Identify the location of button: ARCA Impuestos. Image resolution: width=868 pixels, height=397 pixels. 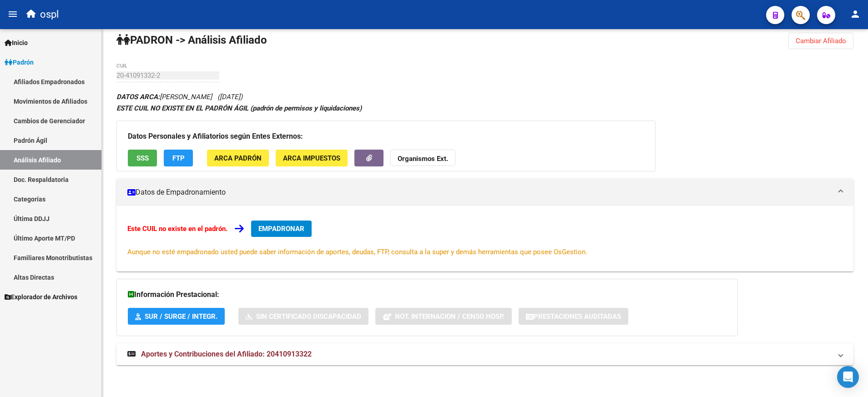
(312, 158).